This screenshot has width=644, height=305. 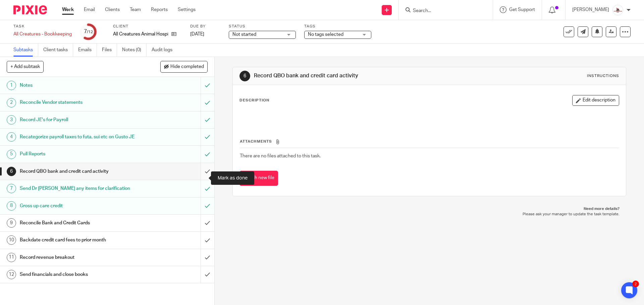 I want to click on div: 4, so click(x=12, y=137).